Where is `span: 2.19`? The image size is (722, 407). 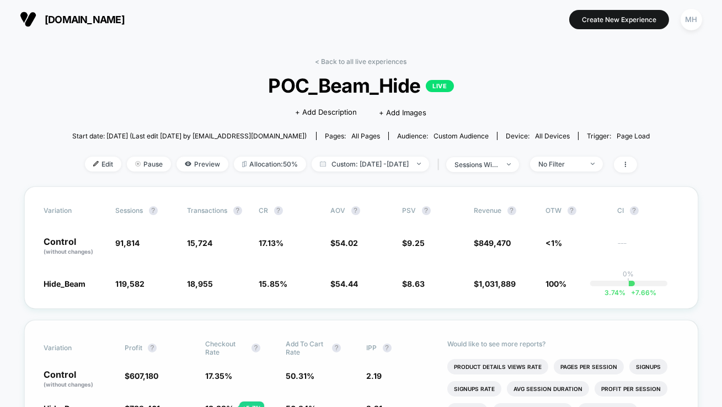 span: 2.19 is located at coordinates (374, 375).